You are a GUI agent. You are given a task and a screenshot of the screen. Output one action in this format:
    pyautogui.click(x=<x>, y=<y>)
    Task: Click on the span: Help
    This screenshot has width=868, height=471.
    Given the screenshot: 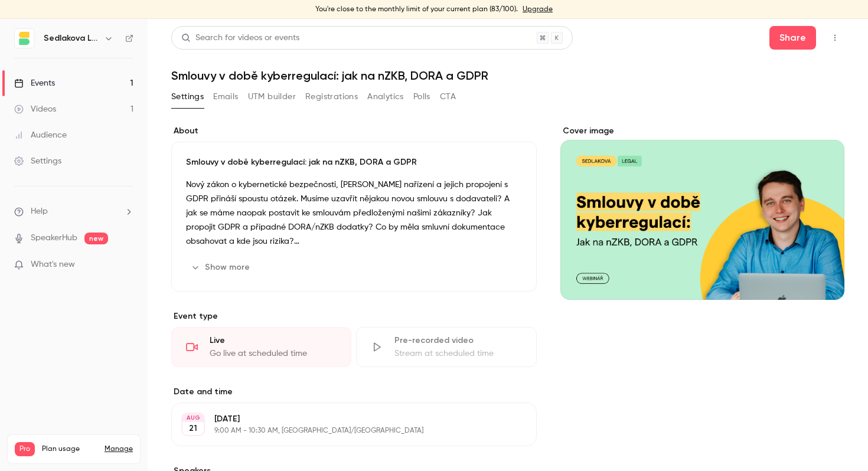 What is the action you would take?
    pyautogui.click(x=39, y=211)
    